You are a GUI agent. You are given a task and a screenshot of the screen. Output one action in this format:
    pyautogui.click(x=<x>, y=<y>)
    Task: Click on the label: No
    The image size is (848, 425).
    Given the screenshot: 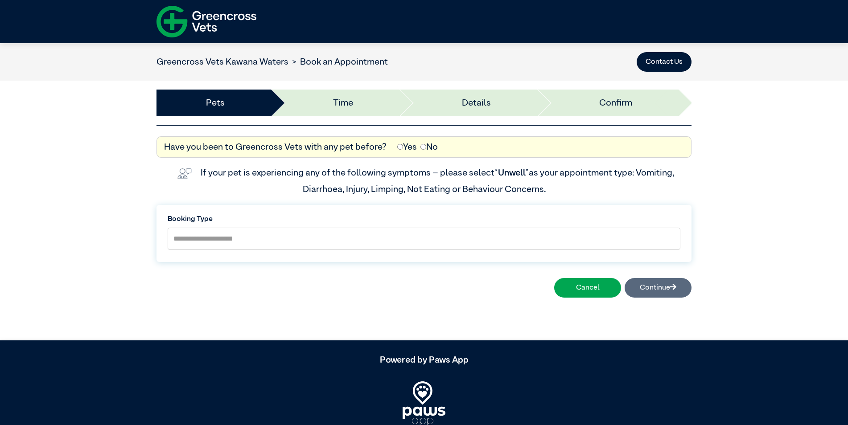 What is the action you would take?
    pyautogui.click(x=429, y=147)
    